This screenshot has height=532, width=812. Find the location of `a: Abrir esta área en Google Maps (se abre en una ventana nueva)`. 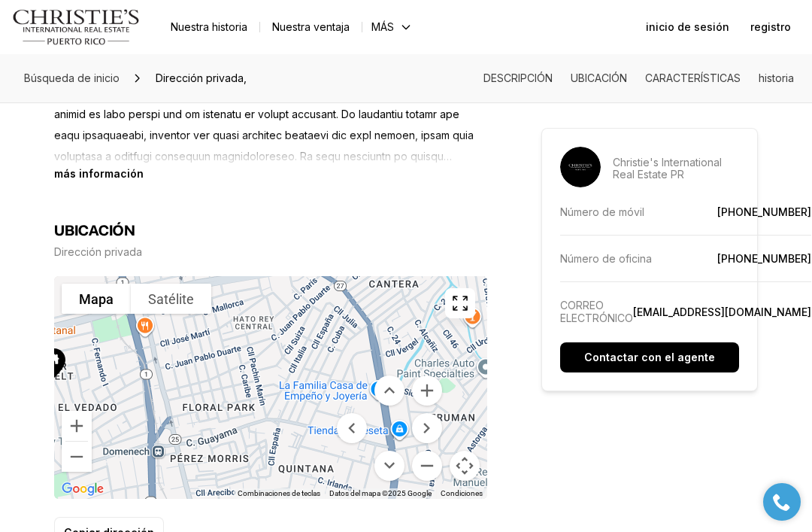

a: Abrir esta área en Google Maps (se abre en una ventana nueva) is located at coordinates (82, 489).